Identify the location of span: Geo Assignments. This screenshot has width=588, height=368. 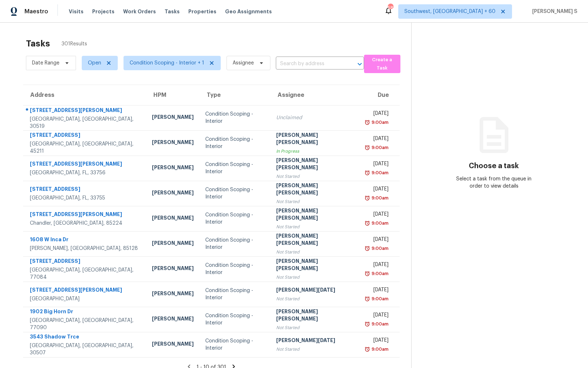
(248, 11).